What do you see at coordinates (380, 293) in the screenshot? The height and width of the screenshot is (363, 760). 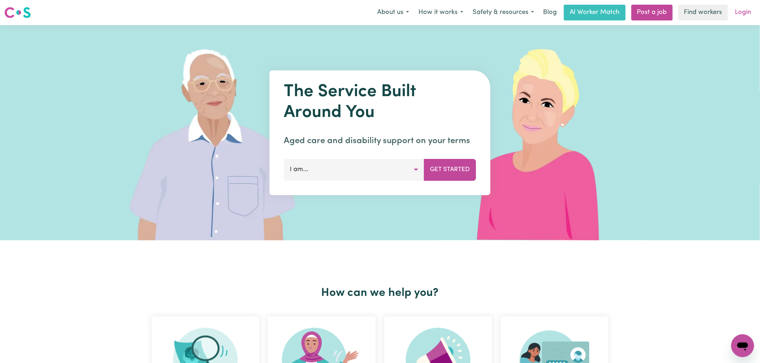 I see `h2: How can we help you?` at bounding box center [380, 293].